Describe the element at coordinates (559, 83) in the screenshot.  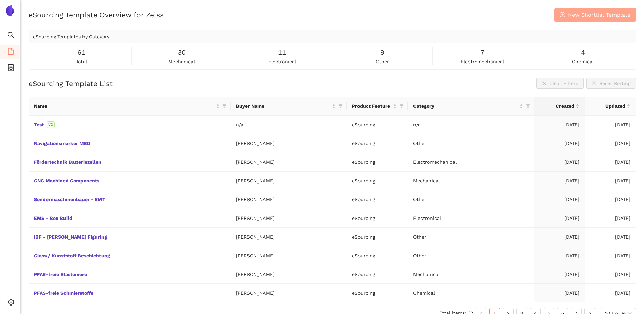
I see `button: closeClear Filters` at that location.